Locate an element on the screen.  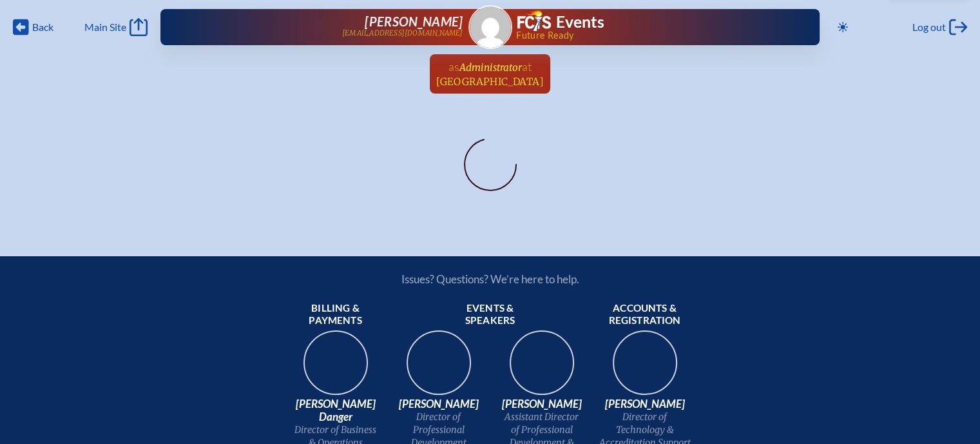
h1: Events is located at coordinates (580, 22).